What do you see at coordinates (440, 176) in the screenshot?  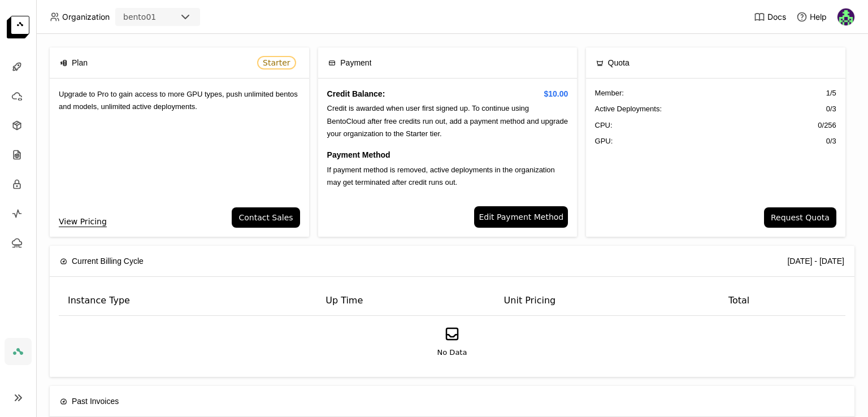 I see `span: If payment method is removed, active deployments in the organization may get terminated after cre...` at bounding box center [440, 176].